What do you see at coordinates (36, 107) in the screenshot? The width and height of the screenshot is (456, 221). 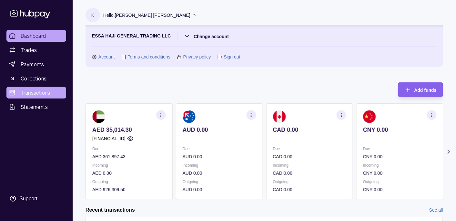 I see `a: Statements` at bounding box center [36, 107].